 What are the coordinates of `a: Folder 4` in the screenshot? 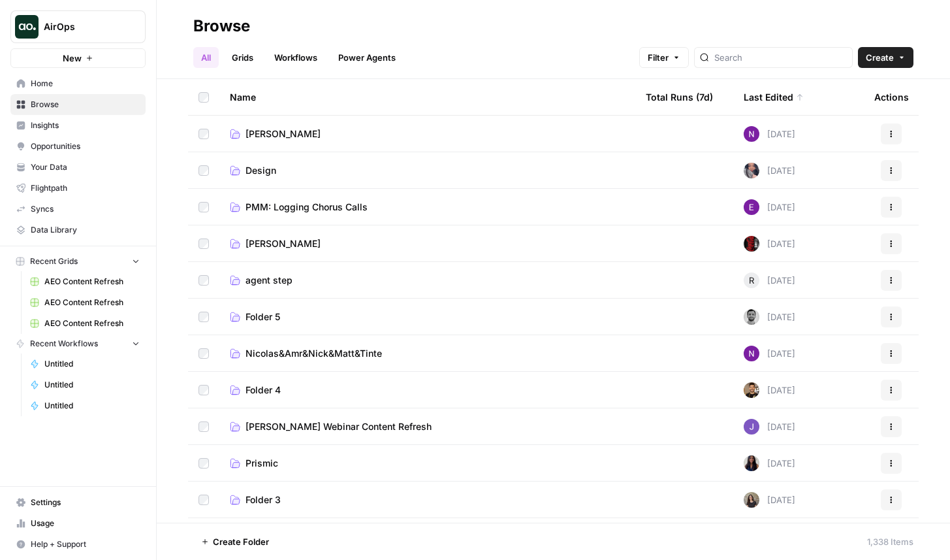 It's located at (427, 390).